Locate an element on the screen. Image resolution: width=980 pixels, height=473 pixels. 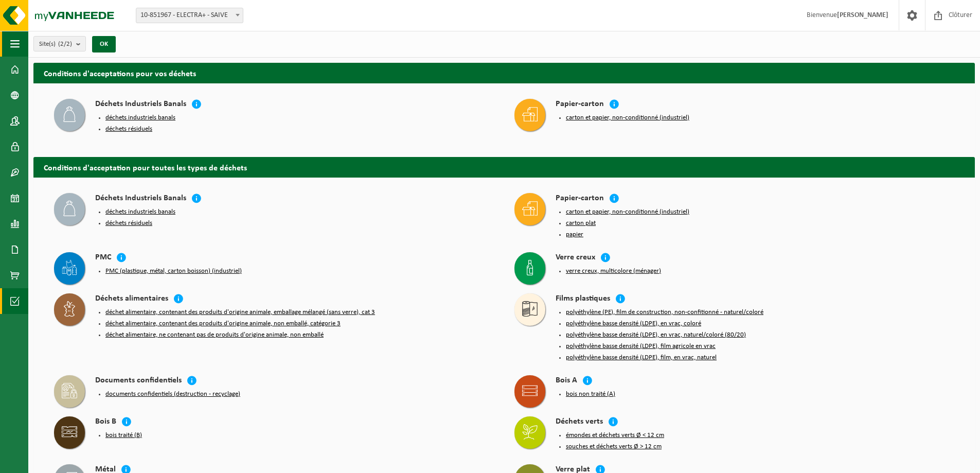
h4: Déchets verts is located at coordinates (579, 422).